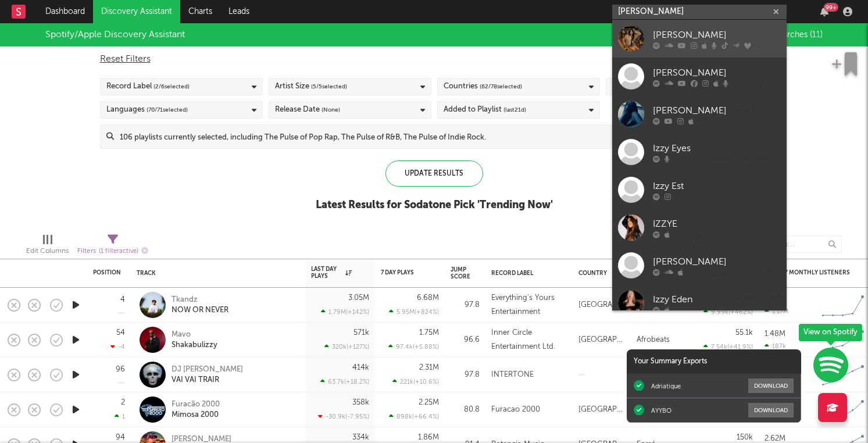 This screenshot has width=868, height=443. What do you see at coordinates (215, 273) in the screenshot?
I see `div: Track` at bounding box center [215, 273].